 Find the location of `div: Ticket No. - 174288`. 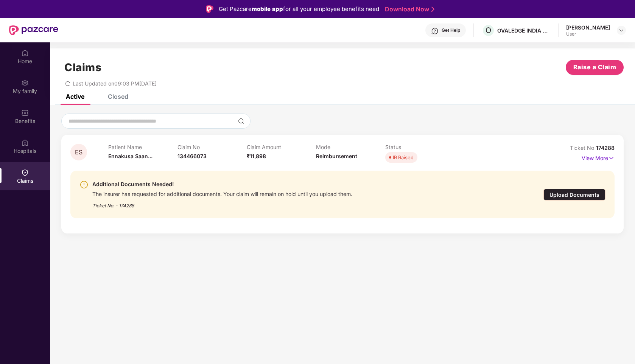

div: Ticket No. - 174288 is located at coordinates (222, 203).